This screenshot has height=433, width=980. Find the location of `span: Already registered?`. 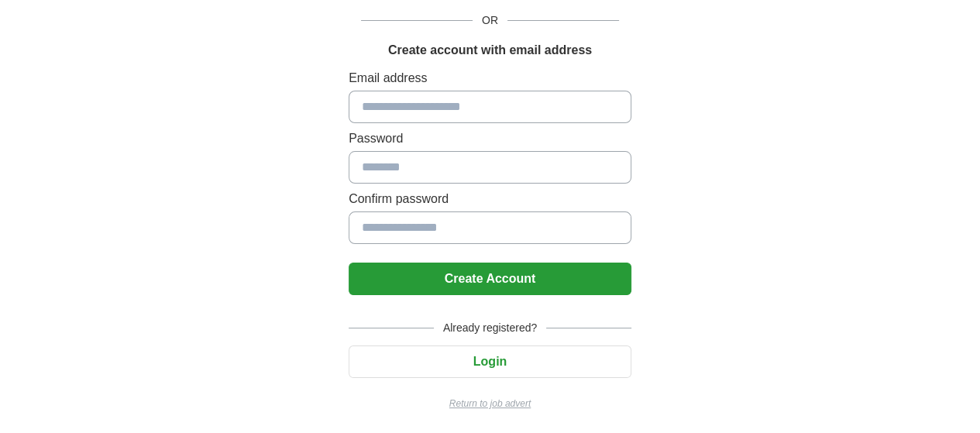

span: Already registered? is located at coordinates (490, 327).